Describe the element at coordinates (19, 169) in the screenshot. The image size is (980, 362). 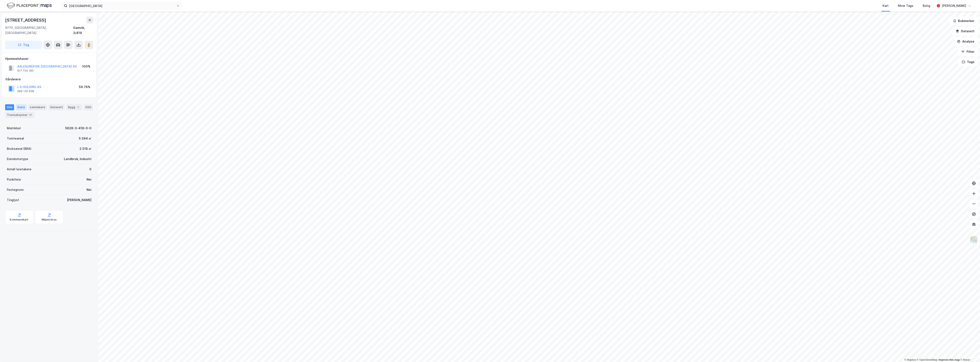
I see `div: Antall leietakere` at that location.